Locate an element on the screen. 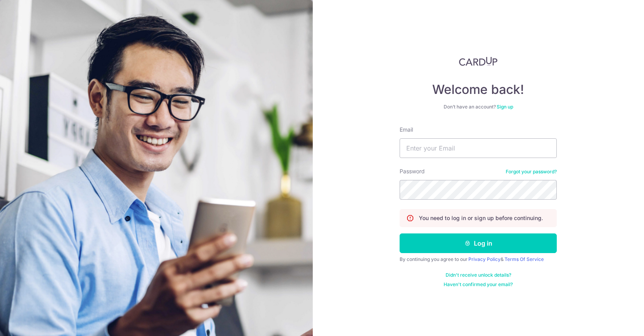 The image size is (644, 336). button: Log in is located at coordinates (478, 243).